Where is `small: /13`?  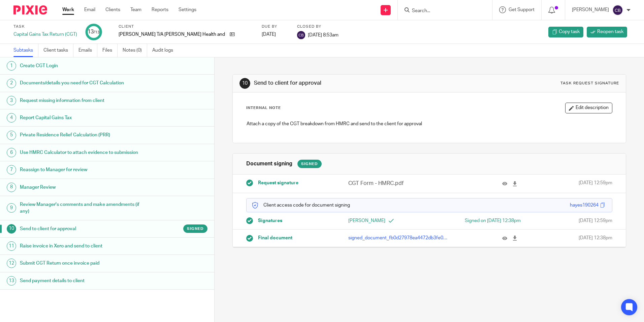
small: /13 is located at coordinates (97, 32).